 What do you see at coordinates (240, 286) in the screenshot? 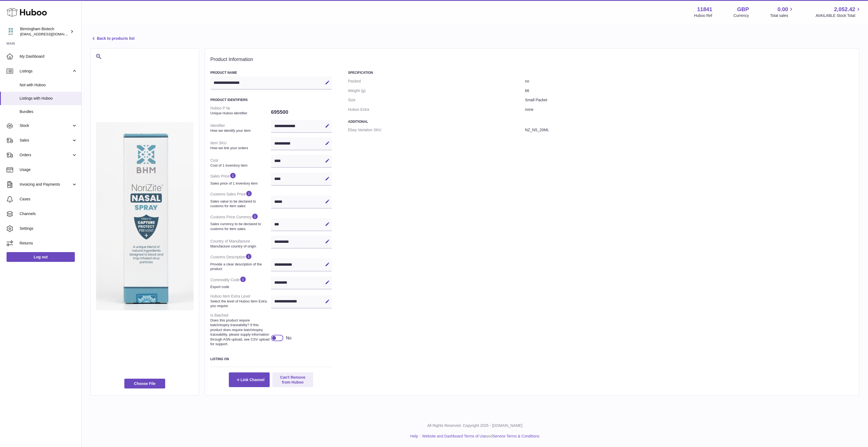
I see `strong: Export code` at bounding box center [240, 286].